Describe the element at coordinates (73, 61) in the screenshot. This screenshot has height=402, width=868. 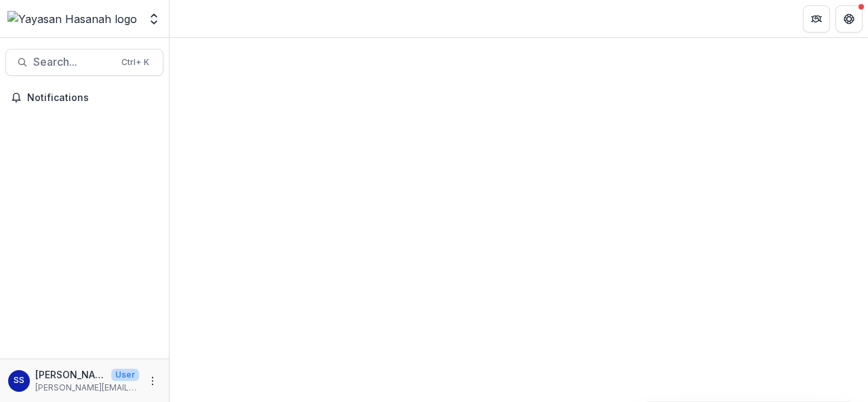
I see `span: Search...` at that location.